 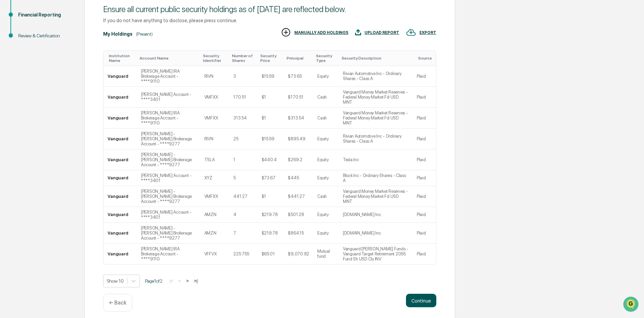 I want to click on td: 1, so click(x=243, y=160).